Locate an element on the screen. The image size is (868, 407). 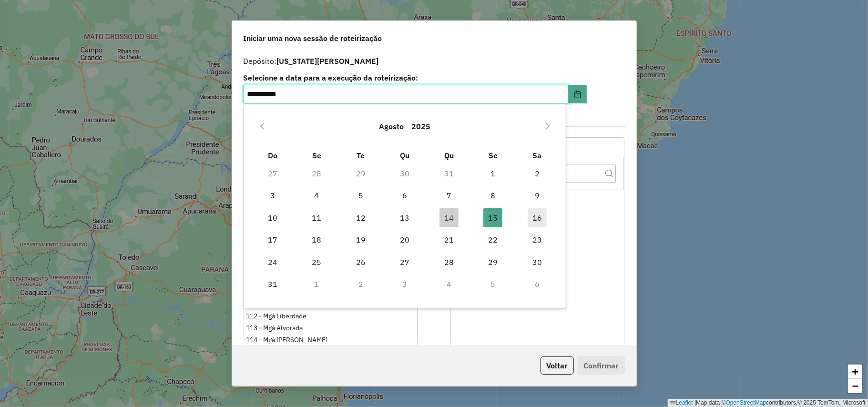
button: Choose Date is located at coordinates (578, 94).